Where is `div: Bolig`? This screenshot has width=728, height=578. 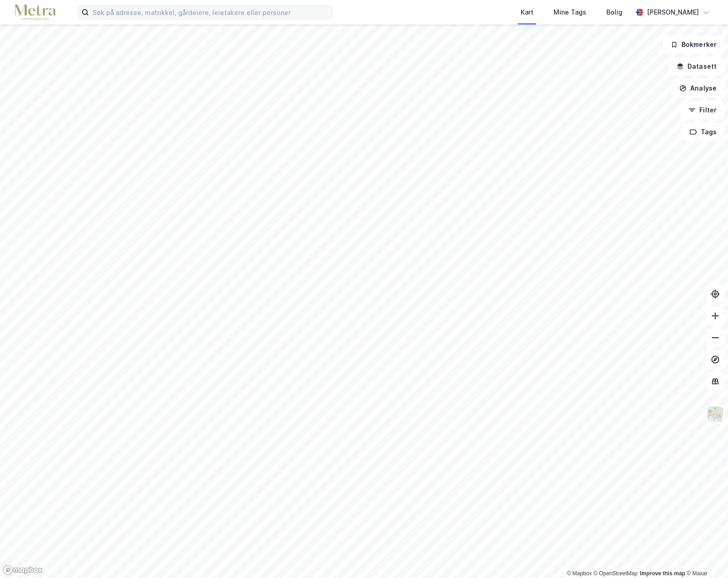 div: Bolig is located at coordinates (614, 12).